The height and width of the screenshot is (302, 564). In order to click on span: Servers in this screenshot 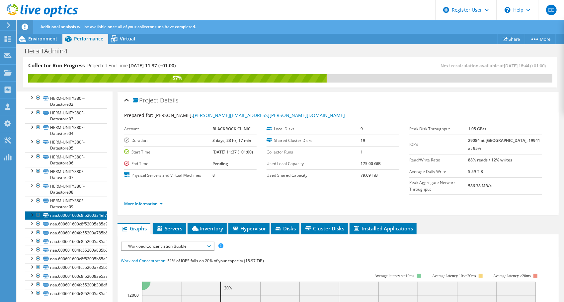, I will do `click(169, 229)`.